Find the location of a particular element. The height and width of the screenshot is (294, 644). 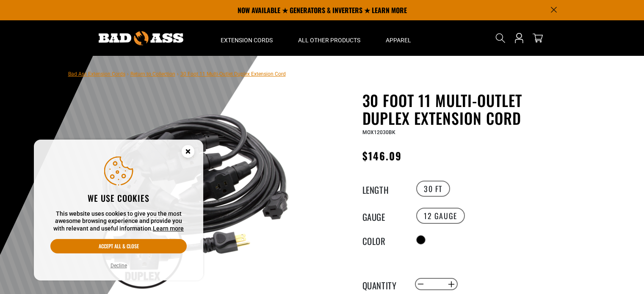

a: Bad Ass Extension Cords is located at coordinates (96, 74).